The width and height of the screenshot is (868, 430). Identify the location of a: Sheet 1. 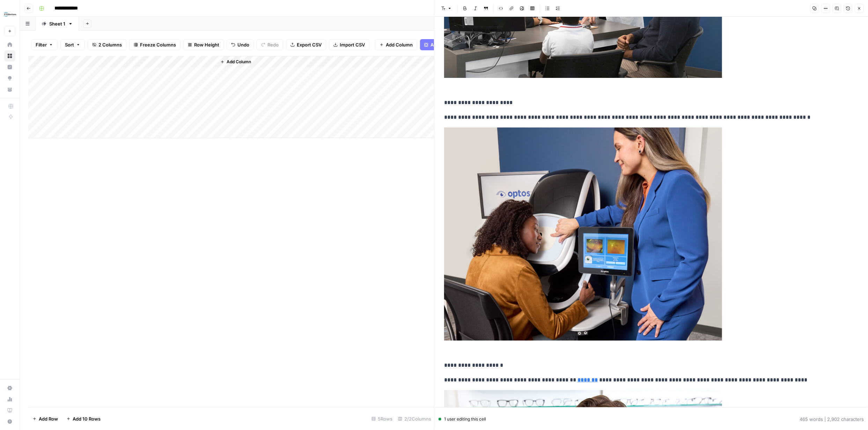
(58, 24).